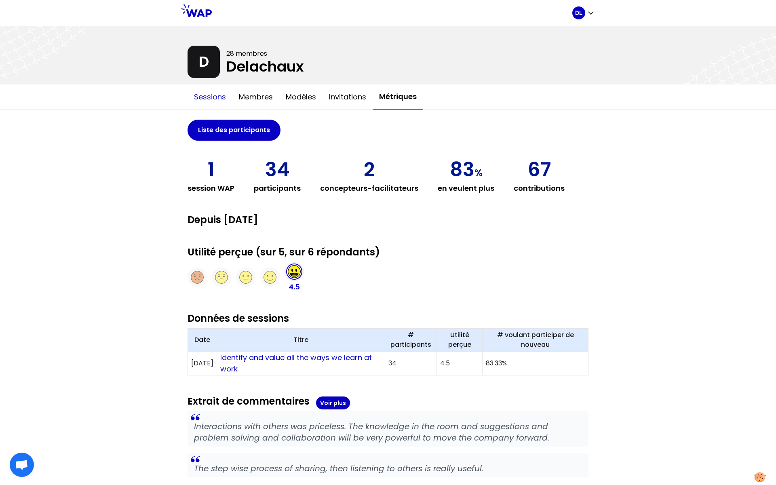  Describe the element at coordinates (466, 170) in the screenshot. I see `p: 83` at that location.